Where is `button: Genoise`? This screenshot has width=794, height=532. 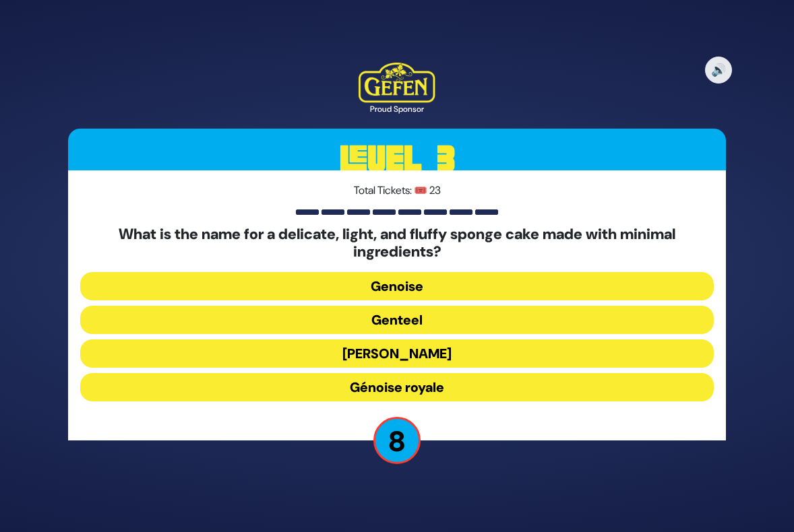
button: Genoise is located at coordinates (397, 287).